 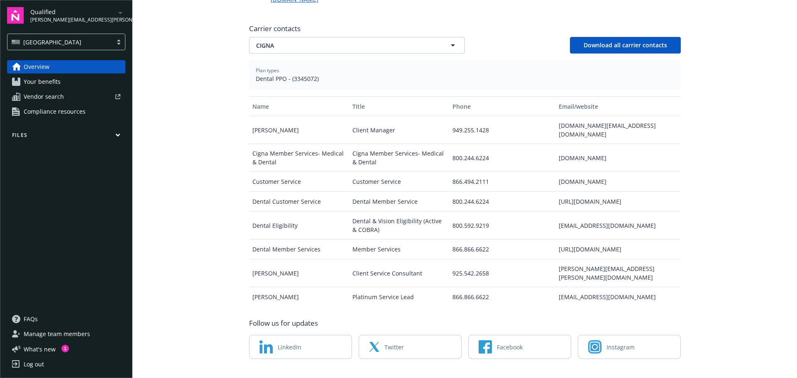 What do you see at coordinates (410, 347) in the screenshot?
I see `a: Twitter` at bounding box center [410, 347].